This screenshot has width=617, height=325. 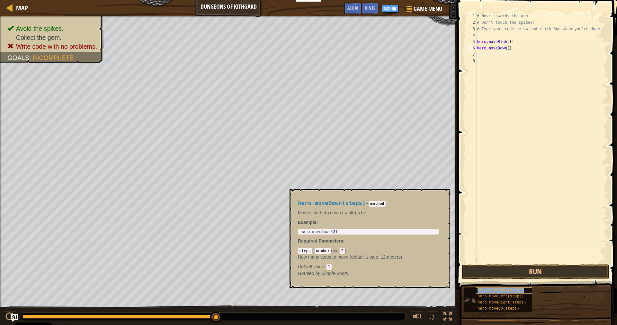 I want to click on span: Example, so click(x=307, y=223).